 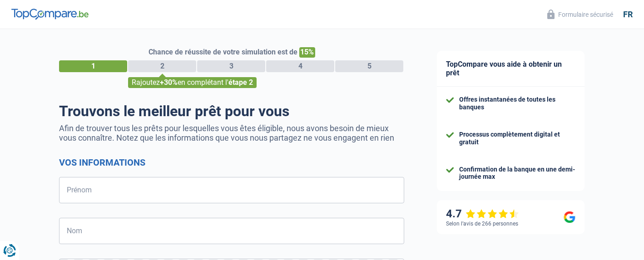 I want to click on div: fr, so click(x=627, y=14).